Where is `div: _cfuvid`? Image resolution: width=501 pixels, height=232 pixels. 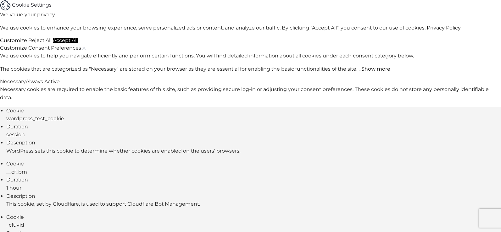 div: _cfuvid is located at coordinates (254, 226).